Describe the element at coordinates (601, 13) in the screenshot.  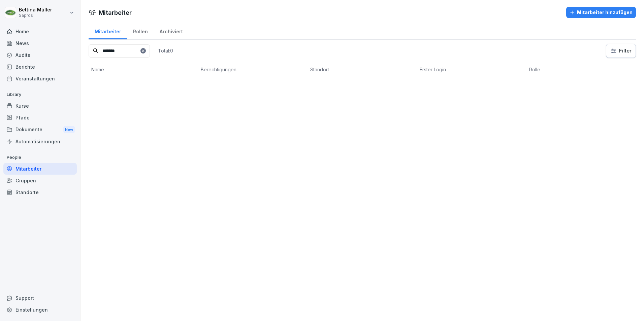
I see `button: Mitarbeiter hinzufügen` at that location.